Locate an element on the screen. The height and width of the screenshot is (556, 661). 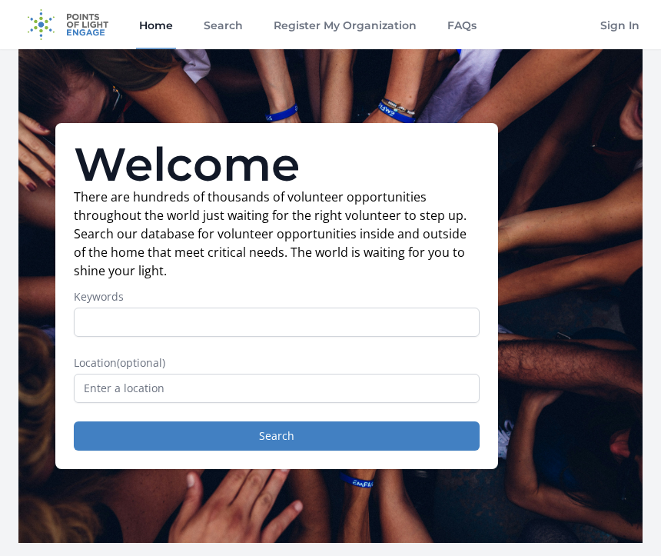
p: There are hundreds of thousands of volunteer opportunities throughout the world just waiting for ... is located at coordinates (277, 234).